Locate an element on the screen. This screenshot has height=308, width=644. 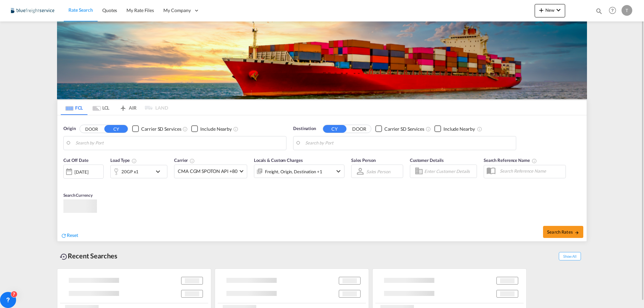
span: Search Currency is located at coordinates (78, 195).